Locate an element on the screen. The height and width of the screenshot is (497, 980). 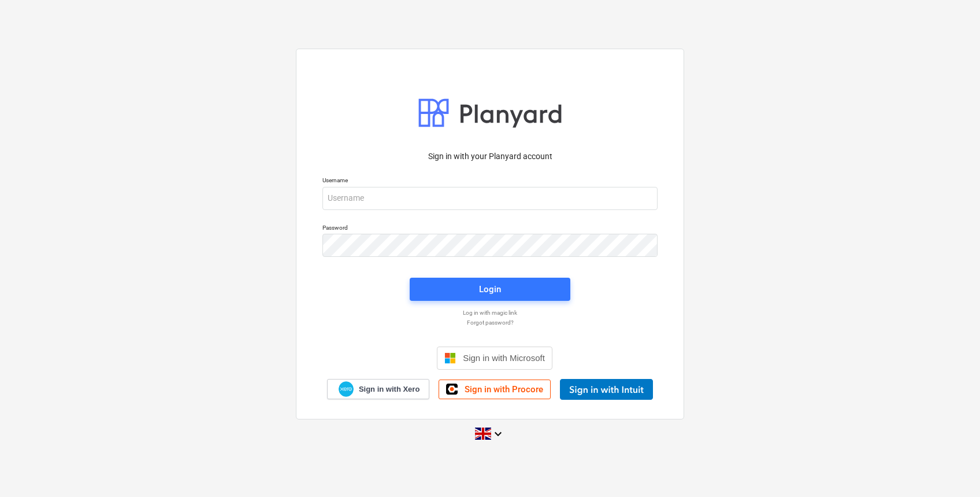
p: Sign in with your Planyard account is located at coordinates (490, 156).